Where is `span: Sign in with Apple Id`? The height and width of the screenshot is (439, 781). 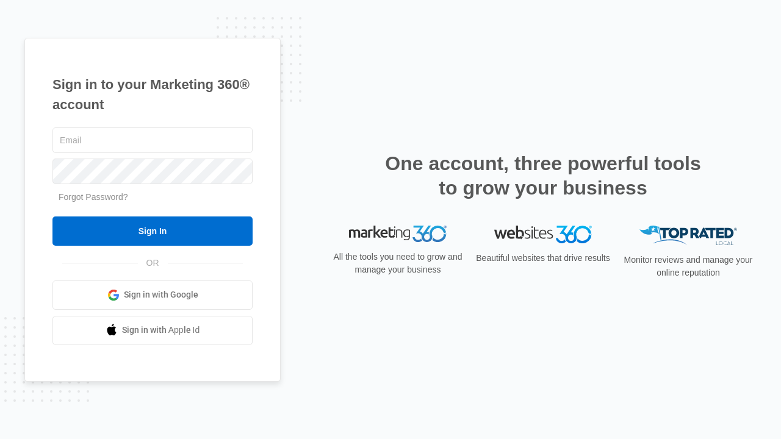 span: Sign in with Apple Id is located at coordinates (161, 330).